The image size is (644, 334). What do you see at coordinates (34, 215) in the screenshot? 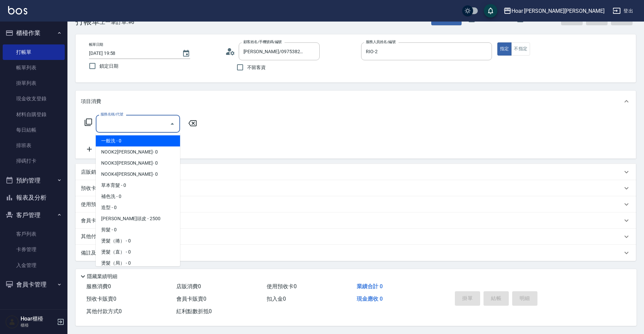
I see `button: 客戶管理` at bounding box center [34, 215].